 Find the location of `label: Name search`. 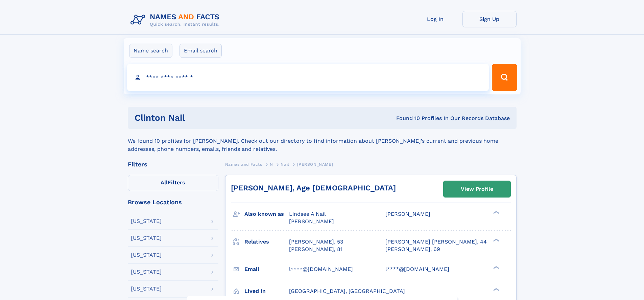

label: Name search is located at coordinates (151, 51).